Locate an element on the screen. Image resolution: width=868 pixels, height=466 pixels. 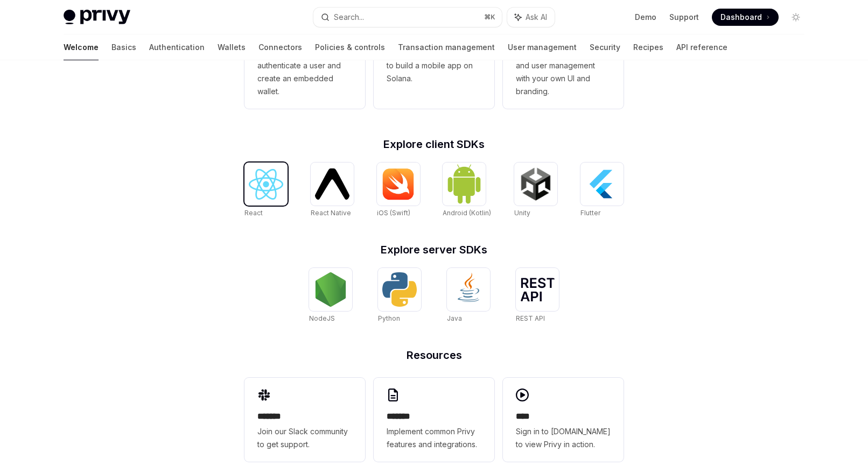
a: Transaction management is located at coordinates (446, 47).